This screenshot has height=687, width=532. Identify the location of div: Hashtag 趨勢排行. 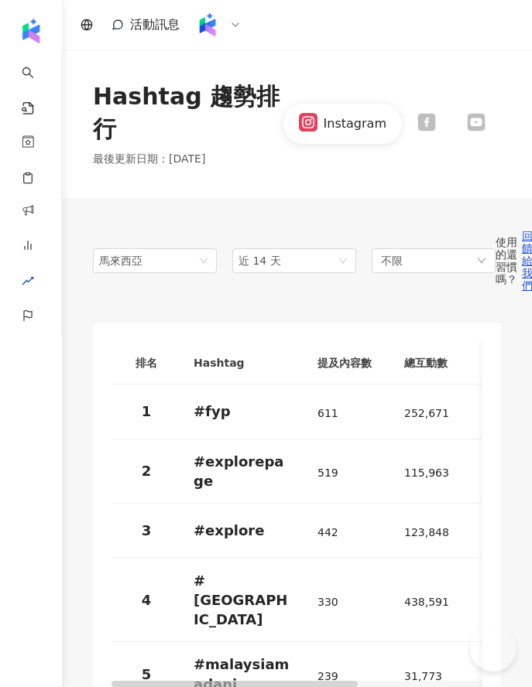
(188, 113).